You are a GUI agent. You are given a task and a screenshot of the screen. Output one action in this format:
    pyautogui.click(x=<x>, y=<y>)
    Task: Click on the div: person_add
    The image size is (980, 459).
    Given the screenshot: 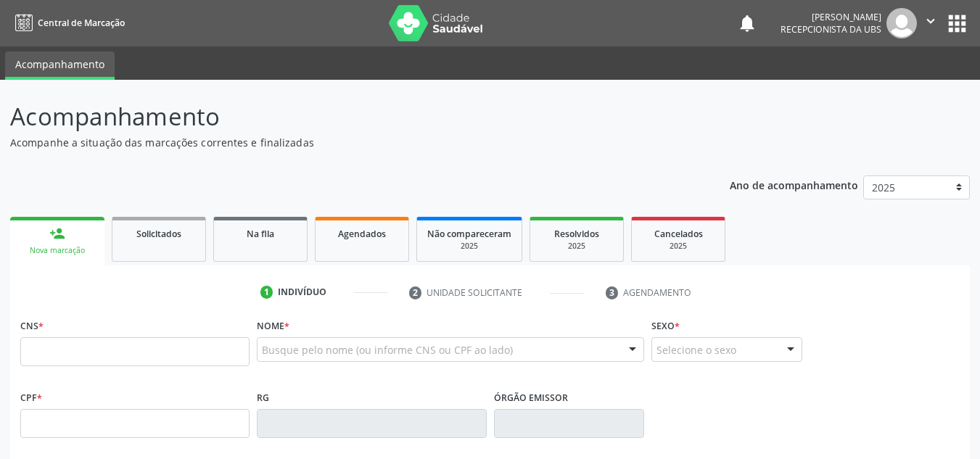 What is the action you would take?
    pyautogui.click(x=58, y=233)
    